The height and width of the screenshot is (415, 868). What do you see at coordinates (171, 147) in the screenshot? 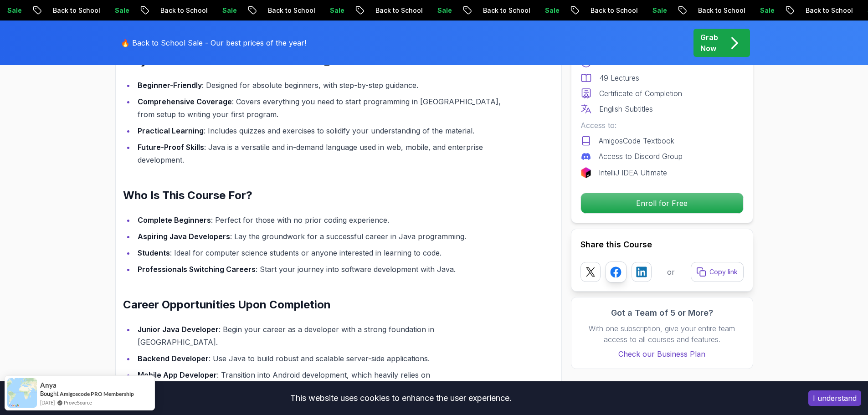
I see `strong: Future-Proof Skills` at bounding box center [171, 147].